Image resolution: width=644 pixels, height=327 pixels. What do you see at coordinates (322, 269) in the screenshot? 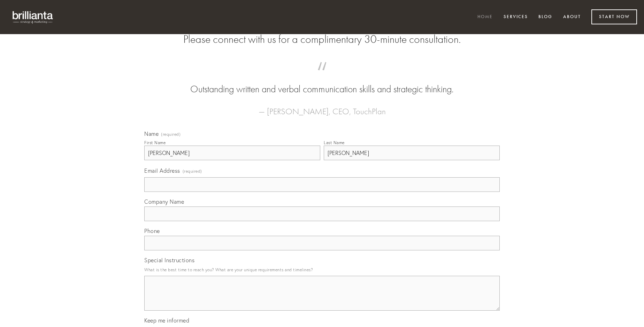
I see `p: What is the best time to reach you? What are your unique requirements and timelines?` at bounding box center [322, 269].